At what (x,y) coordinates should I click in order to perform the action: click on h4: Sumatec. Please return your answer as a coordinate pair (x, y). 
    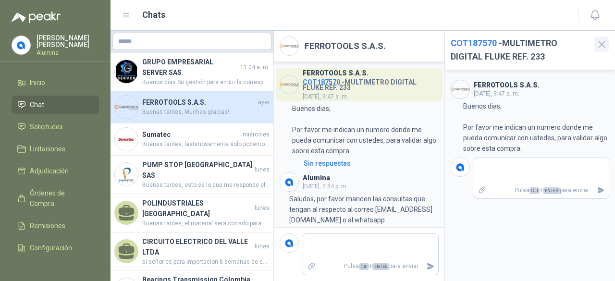
    Looking at the image, I should click on (191, 135).